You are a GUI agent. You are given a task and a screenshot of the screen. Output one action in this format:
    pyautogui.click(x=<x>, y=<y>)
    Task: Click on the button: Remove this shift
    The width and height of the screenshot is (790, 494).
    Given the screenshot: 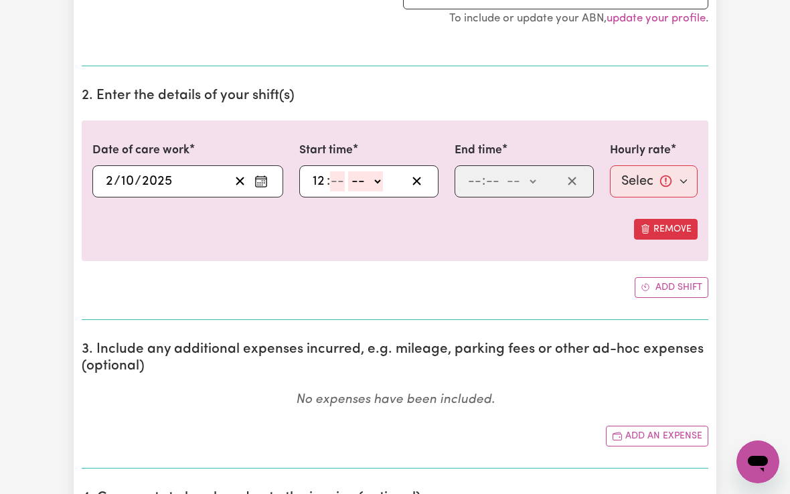 What is the action you would take?
    pyautogui.click(x=666, y=229)
    